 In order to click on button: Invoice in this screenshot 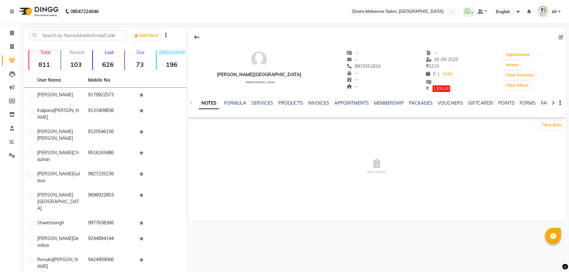, I will do `click(512, 65)`.